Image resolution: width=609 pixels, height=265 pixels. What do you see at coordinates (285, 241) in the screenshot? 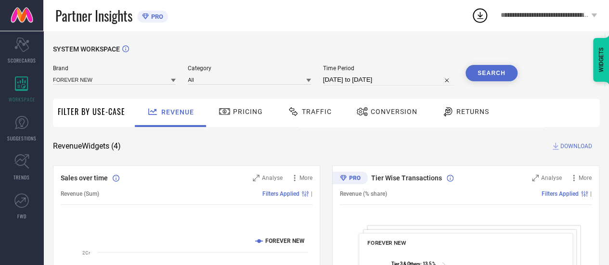
I see `text: FOREVER NEW` at bounding box center [285, 241].